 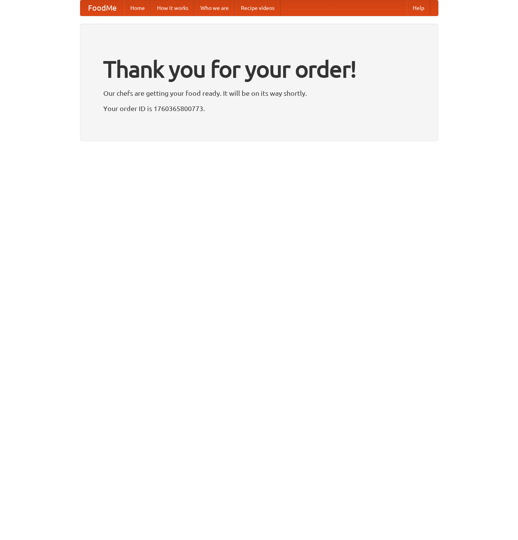 I want to click on a: FoodMe, so click(x=102, y=8).